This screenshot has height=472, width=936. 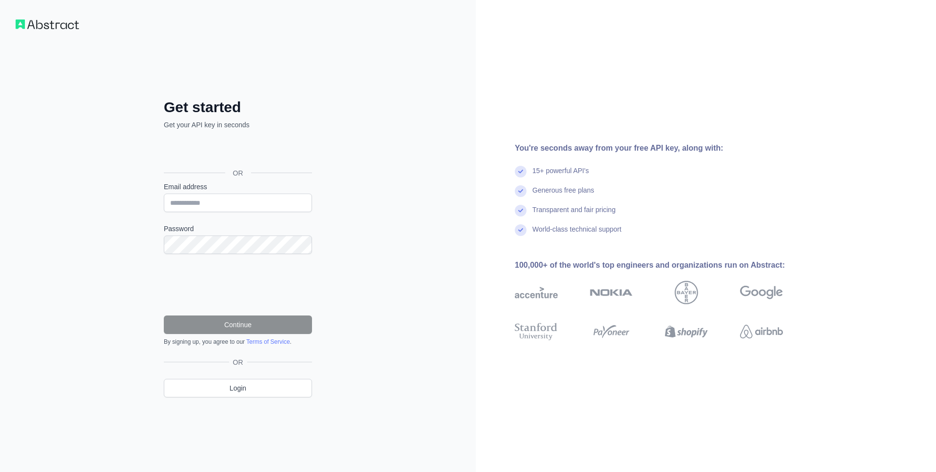 I want to click on img: payoneer, so click(x=611, y=331).